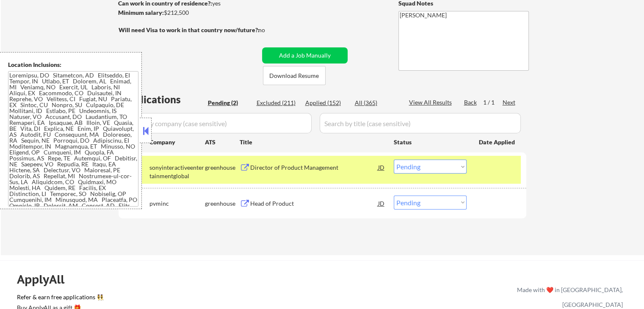 The height and width of the screenshot is (309, 644). Describe the element at coordinates (141, 12) in the screenshot. I see `strong: Minimum salary:` at that location.